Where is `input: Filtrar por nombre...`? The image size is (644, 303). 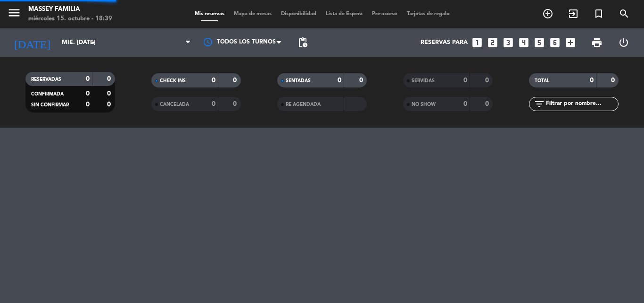
input: Filtrar por nombre... is located at coordinates (581, 104).